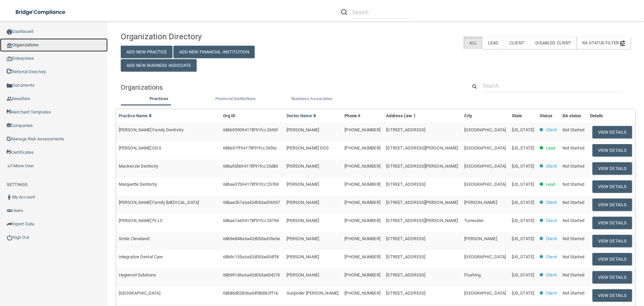 This screenshot has height=306, width=644. What do you see at coordinates (550, 148) in the screenshot?
I see `p: Lead` at bounding box center [550, 148].